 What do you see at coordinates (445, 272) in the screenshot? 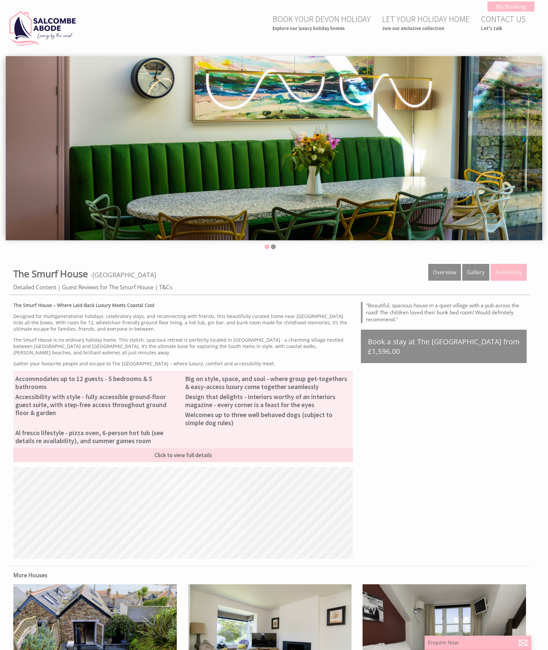
I see `a: Overview` at bounding box center [445, 272].